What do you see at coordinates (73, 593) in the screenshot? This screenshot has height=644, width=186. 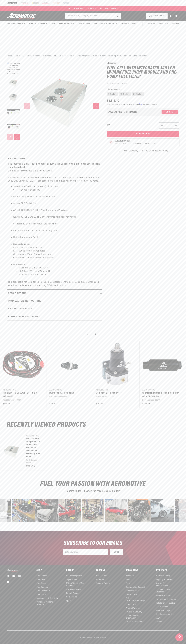 I see `a: Patriot Exhaust` at bounding box center [73, 593].